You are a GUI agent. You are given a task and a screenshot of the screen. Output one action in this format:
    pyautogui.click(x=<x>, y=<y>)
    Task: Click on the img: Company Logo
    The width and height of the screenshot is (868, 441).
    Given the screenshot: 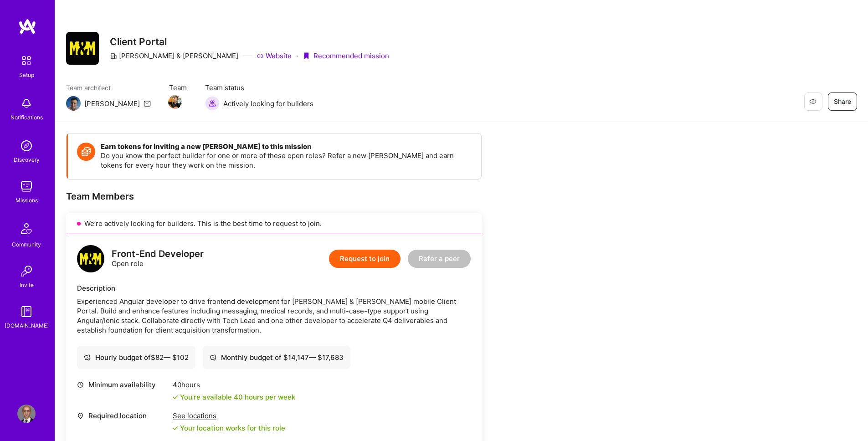 What is the action you would take?
    pyautogui.click(x=82, y=48)
    